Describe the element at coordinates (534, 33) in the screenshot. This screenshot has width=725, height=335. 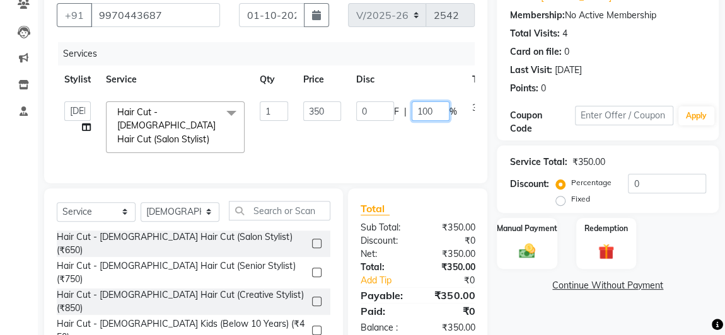
I see `div: Total Visits:` at that location.